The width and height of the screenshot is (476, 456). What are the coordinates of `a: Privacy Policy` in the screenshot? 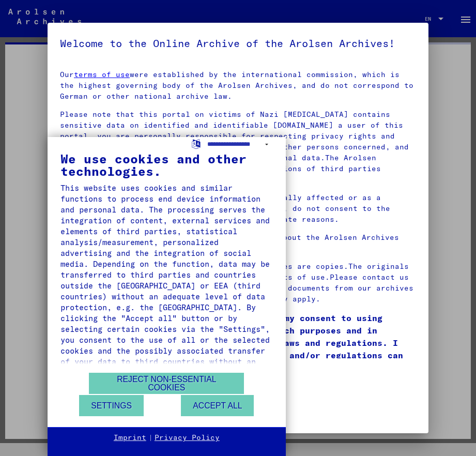 It's located at (187, 438).